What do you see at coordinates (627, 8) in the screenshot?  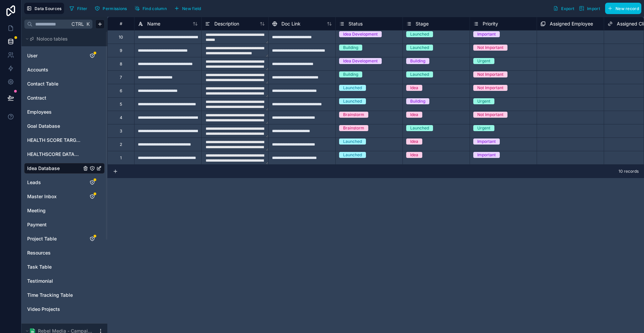 I see `span: New record` at bounding box center [627, 8].